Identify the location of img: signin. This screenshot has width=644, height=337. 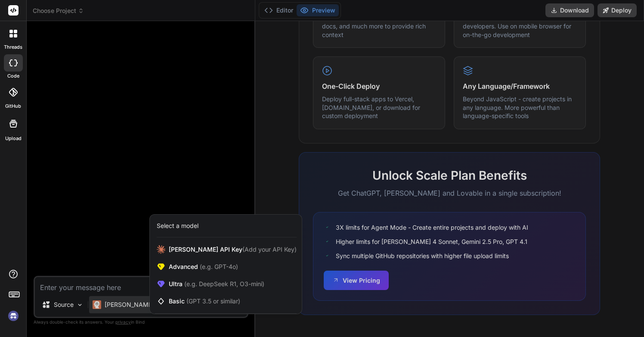
(13, 316).